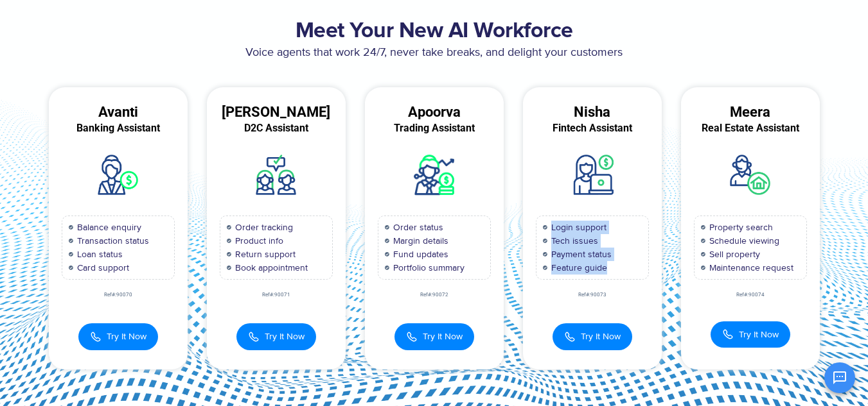  I want to click on span: Schedule viewing, so click(743, 241).